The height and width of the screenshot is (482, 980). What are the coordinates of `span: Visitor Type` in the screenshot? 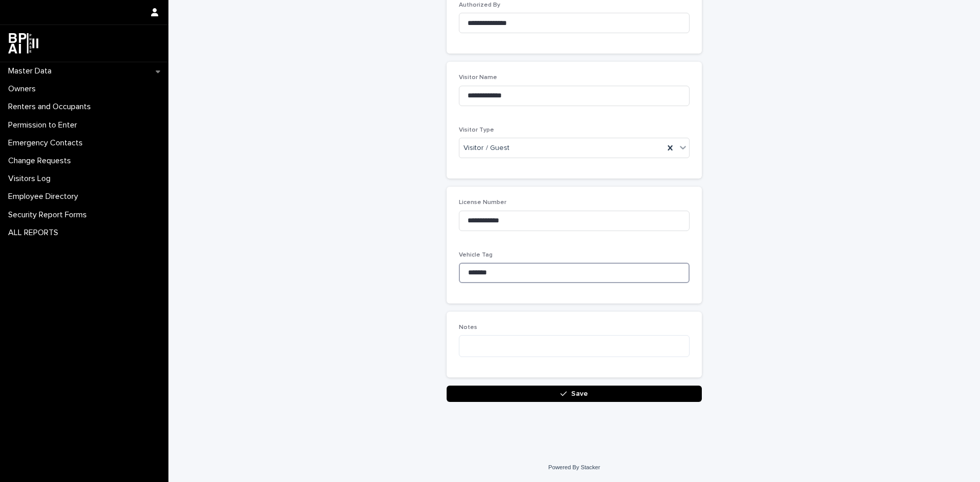 It's located at (476, 130).